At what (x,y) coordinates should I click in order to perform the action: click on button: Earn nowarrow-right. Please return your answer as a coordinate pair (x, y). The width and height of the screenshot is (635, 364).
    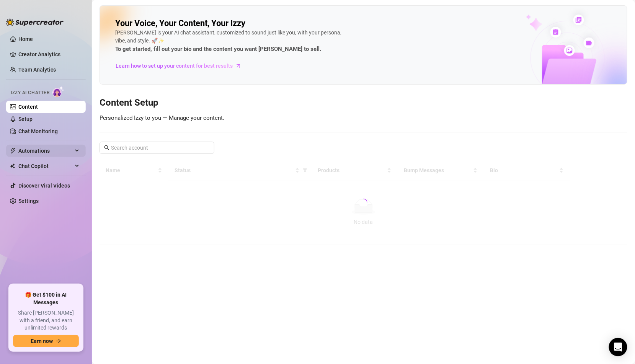
    Looking at the image, I should click on (46, 341).